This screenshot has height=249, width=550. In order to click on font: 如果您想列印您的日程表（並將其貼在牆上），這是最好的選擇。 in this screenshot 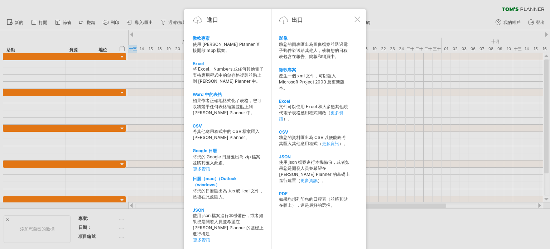, I will do `click(314, 202)`.